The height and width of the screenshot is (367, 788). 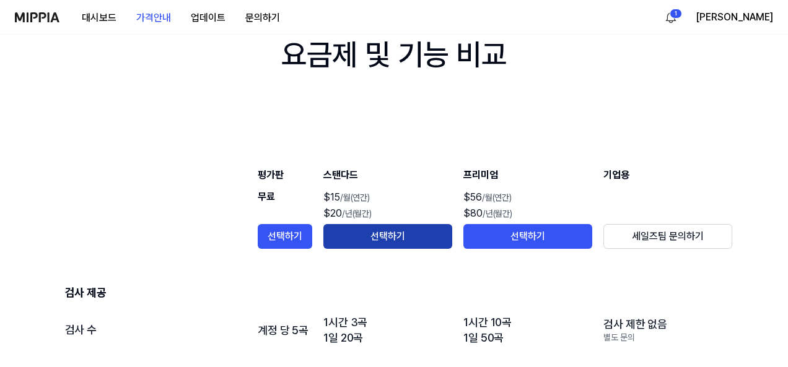 What do you see at coordinates (668, 175) in the screenshot?
I see `div: 기업용` at bounding box center [668, 175].